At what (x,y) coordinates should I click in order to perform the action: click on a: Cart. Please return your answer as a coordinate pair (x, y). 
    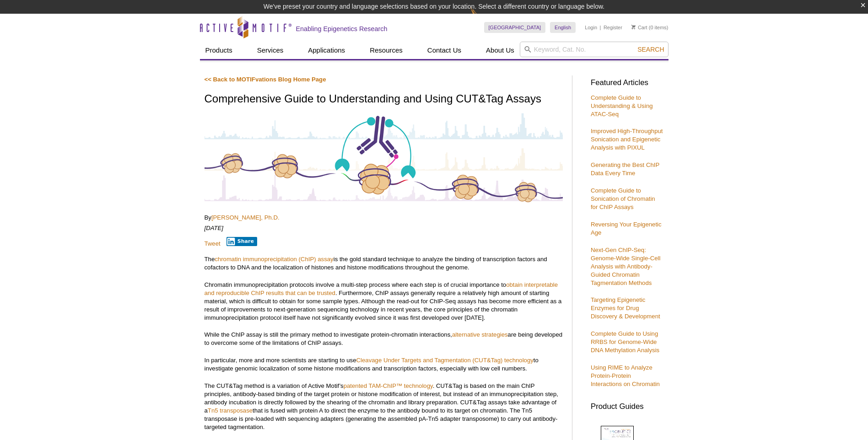
    Looking at the image, I should click on (640, 27).